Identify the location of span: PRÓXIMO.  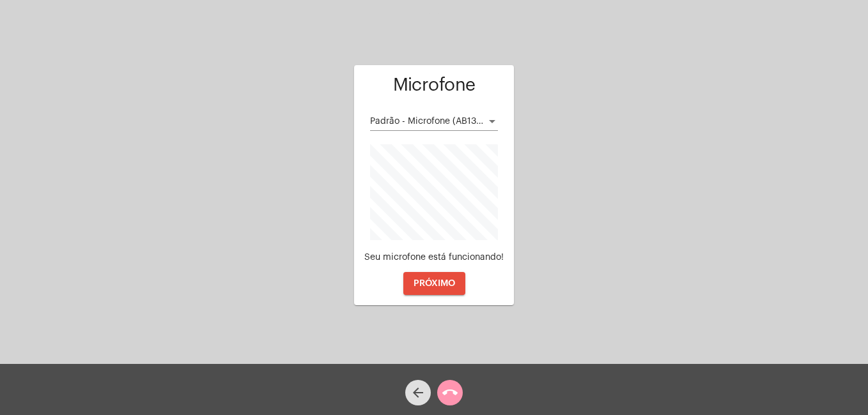
(434, 284).